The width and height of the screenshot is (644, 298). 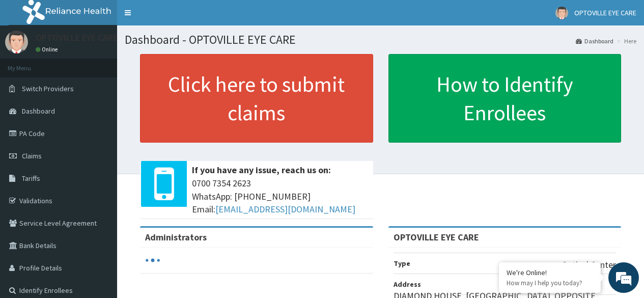 I want to click on span: Tariffs, so click(x=31, y=178).